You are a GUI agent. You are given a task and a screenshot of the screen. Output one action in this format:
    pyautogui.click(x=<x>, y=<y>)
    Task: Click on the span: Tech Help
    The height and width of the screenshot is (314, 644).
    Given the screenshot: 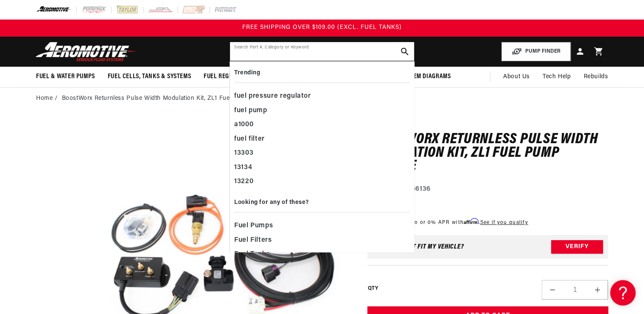 What is the action you would take?
    pyautogui.click(x=556, y=77)
    